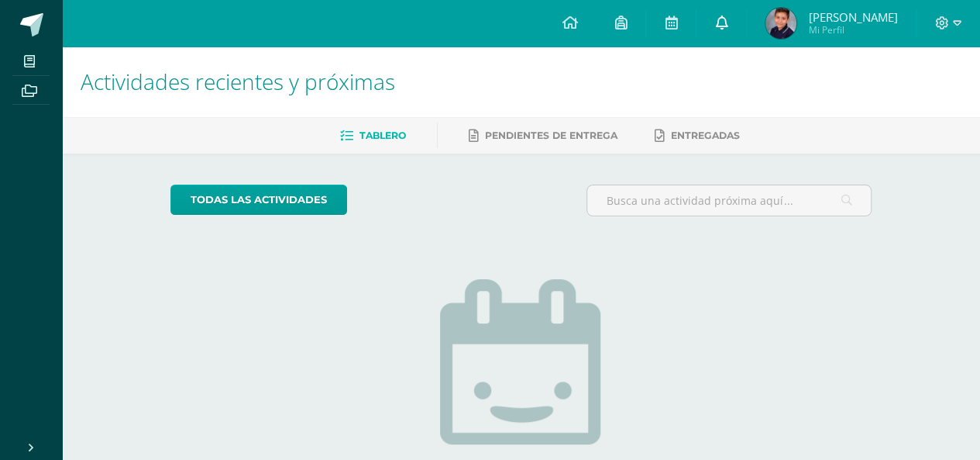  Describe the element at coordinates (705, 135) in the screenshot. I see `span: Entregadas` at that location.